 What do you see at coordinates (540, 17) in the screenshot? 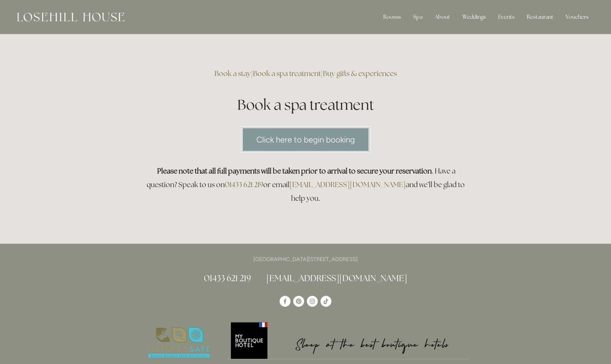
I see `div: Restaurant` at bounding box center [540, 17].